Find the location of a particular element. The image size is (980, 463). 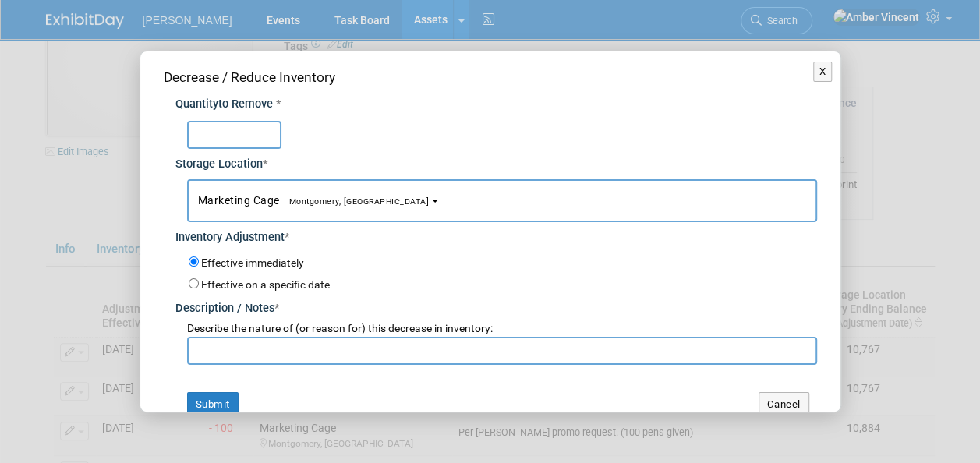

div: Description / Notes is located at coordinates (495, 304).